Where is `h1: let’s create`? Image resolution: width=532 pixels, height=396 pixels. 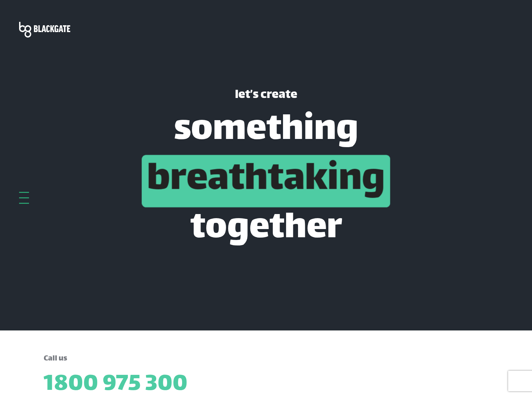
h1: let’s create is located at coordinates (266, 95).